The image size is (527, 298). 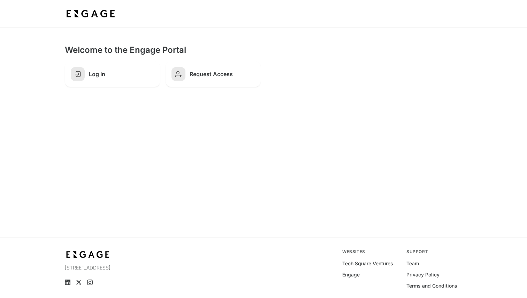 What do you see at coordinates (213, 74) in the screenshot?
I see `a: Request Access` at bounding box center [213, 74].